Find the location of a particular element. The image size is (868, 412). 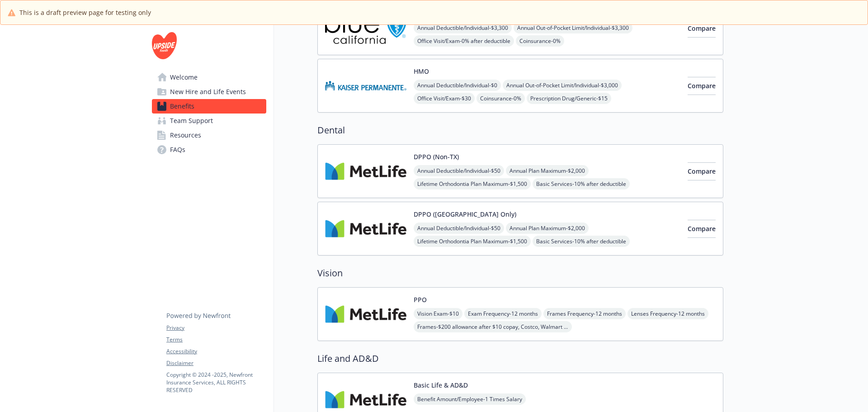

span: Benefit Amount/Employee - 1 Times Salary is located at coordinates (470, 399).